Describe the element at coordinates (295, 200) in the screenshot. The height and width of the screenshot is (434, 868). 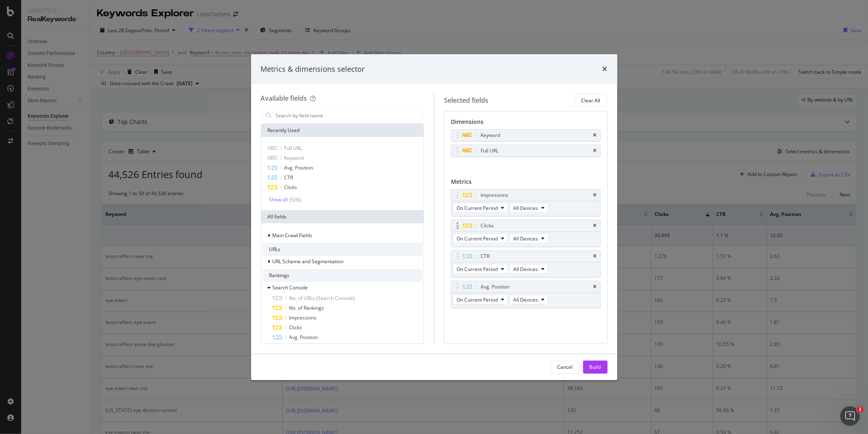
I see `div: ( 5 / 6 )` at that location.